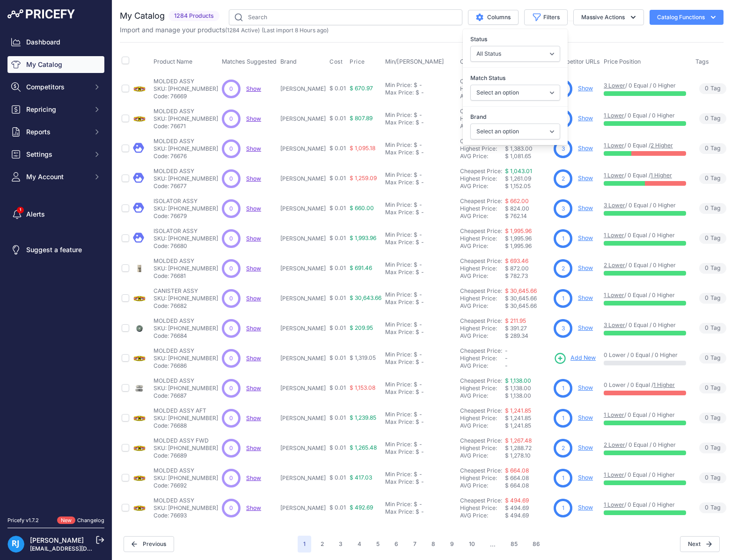 Image resolution: width=731 pixels, height=560 pixels. Describe the element at coordinates (359, 545) in the screenshot. I see `button: Go to page 4` at that location.